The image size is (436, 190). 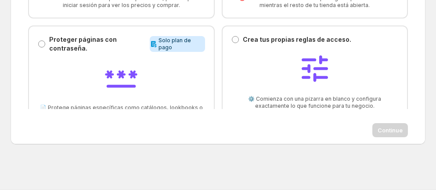 What do you see at coordinates (315, 68) in the screenshot?
I see `img: Build your own access rules` at bounding box center [315, 68].